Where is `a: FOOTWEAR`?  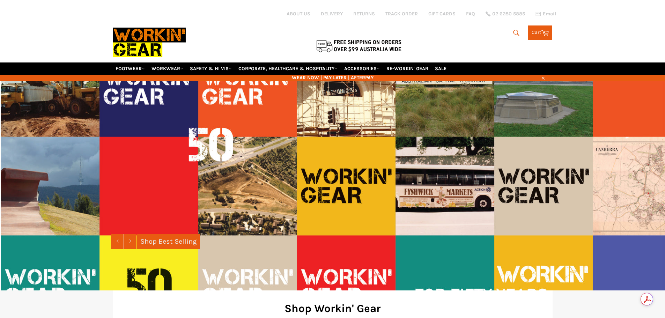
a: FOOTWEAR is located at coordinates (130, 68).